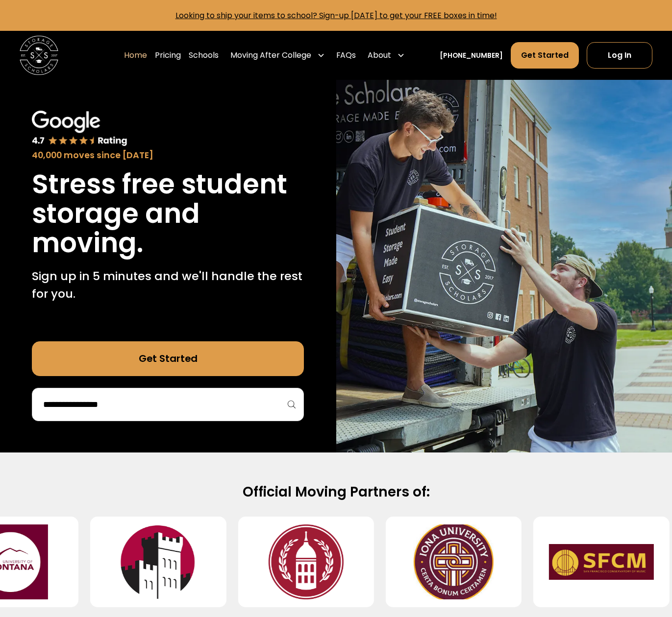  What do you see at coordinates (619, 55) in the screenshot?
I see `a: Log In` at bounding box center [619, 55].